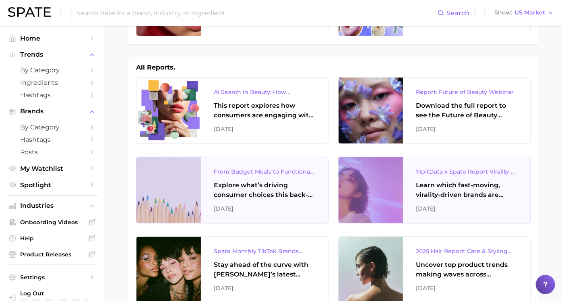 The height and width of the screenshot is (301, 562). I want to click on a: Product Releases, so click(52, 255).